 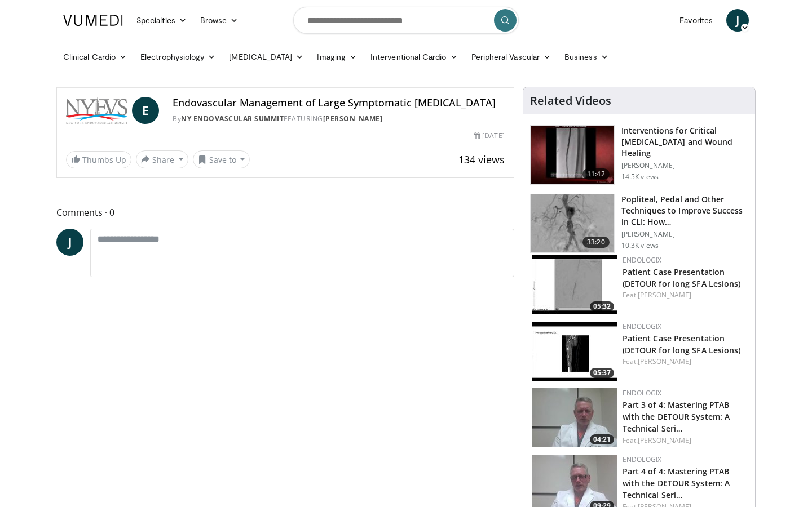 What do you see at coordinates (99, 159) in the screenshot?
I see `a: Thumbs Up` at bounding box center [99, 159].